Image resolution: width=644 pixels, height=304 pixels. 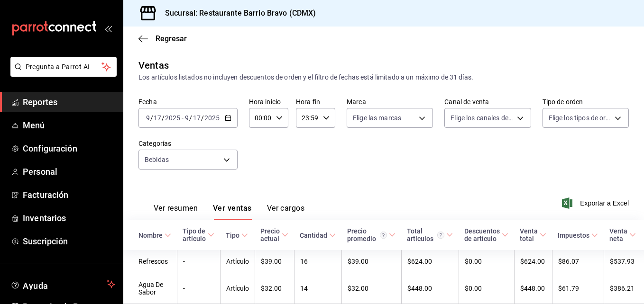 What do you see at coordinates (171, 38) in the screenshot?
I see `span: Regresar` at bounding box center [171, 38].